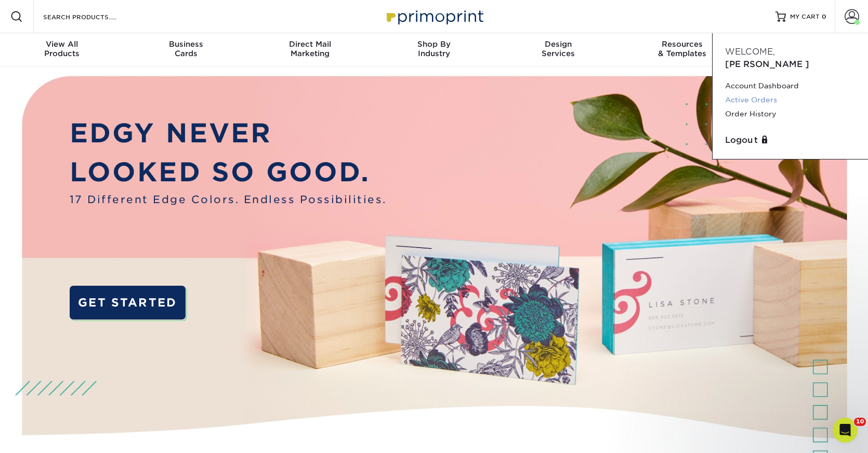 This screenshot has height=453, width=868. What do you see at coordinates (790, 141) in the screenshot?
I see `a: Logout` at bounding box center [790, 141].